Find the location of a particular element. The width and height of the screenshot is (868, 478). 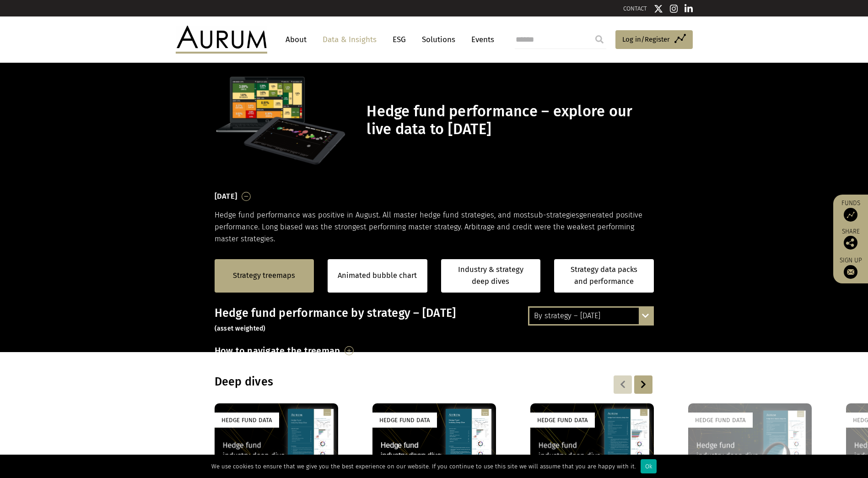

img: Twitter icon is located at coordinates (658, 9).